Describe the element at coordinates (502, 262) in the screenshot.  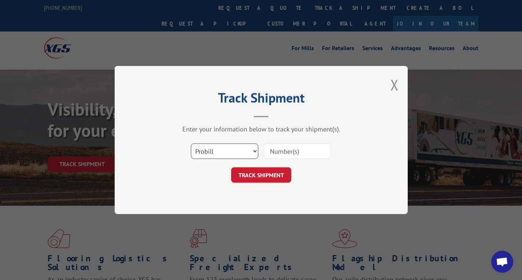
I see `a: Open chat` at that location.